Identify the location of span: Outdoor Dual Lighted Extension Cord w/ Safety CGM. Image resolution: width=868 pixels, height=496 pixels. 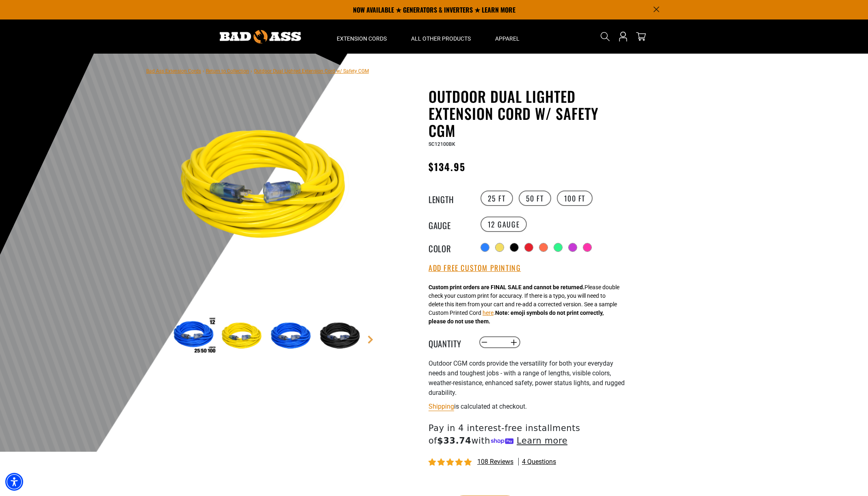
(311, 71).